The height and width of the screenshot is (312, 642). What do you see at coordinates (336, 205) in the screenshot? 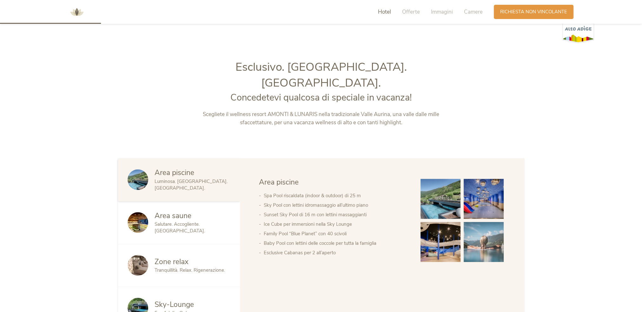
I see `li: Sky Pool con lettini idromassaggio all’ultimo piano` at bounding box center [336, 205].